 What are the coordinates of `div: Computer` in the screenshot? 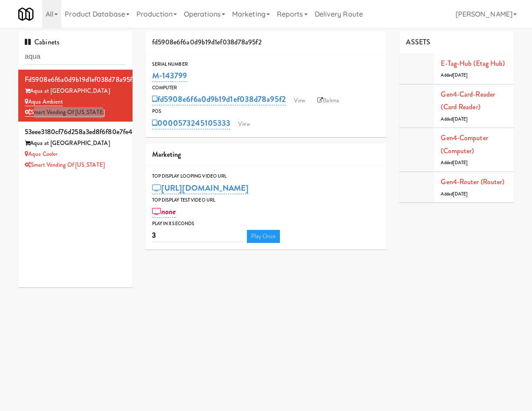 It's located at (266, 88).